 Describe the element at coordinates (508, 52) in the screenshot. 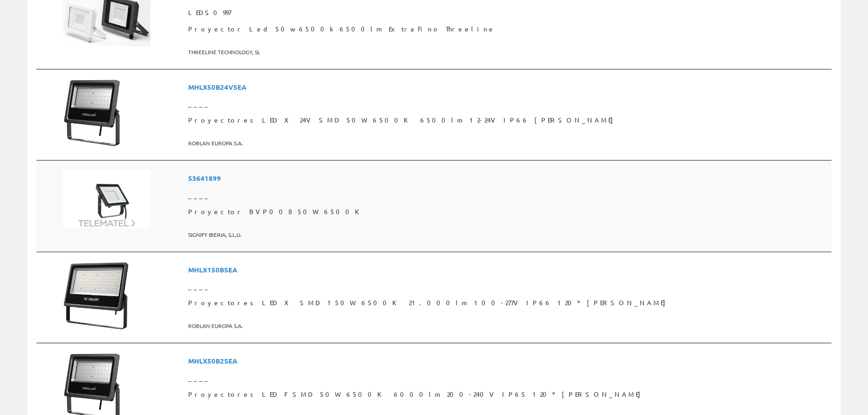

I see `span: THREELINE TECHNOLOGY, SL` at that location.